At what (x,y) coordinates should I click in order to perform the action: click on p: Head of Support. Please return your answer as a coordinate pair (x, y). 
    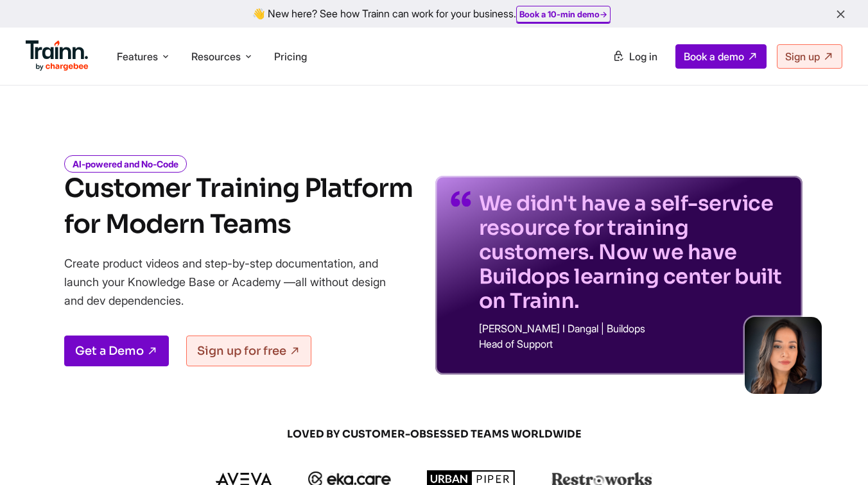
    Looking at the image, I should click on (632, 344).